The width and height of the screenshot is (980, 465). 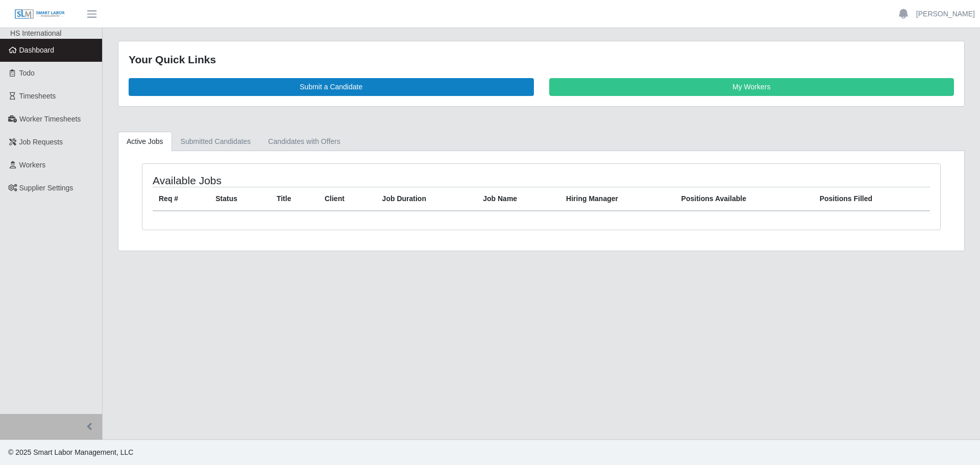 What do you see at coordinates (40, 14) in the screenshot?
I see `img: SLM Logo` at bounding box center [40, 14].